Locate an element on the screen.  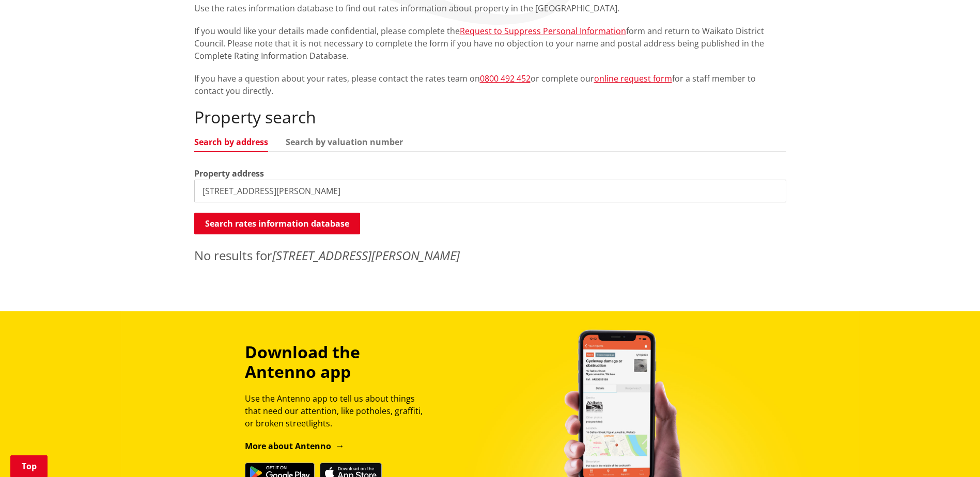
p: Use the rates information database to find out rates information about property in the [GEOGRAPHI... is located at coordinates (490, 8).